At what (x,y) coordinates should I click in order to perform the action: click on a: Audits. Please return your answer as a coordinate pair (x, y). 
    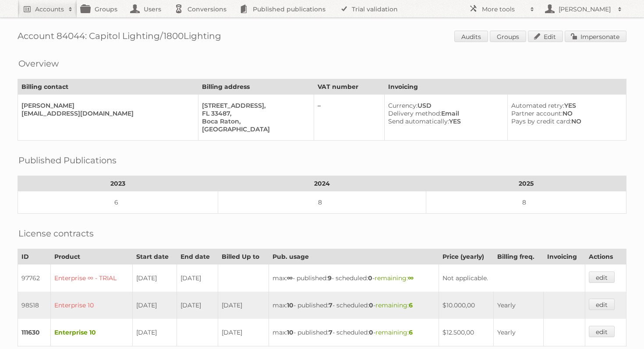
    Looking at the image, I should click on (471, 36).